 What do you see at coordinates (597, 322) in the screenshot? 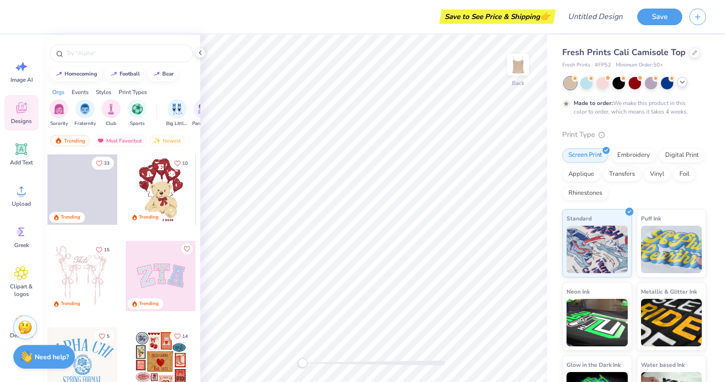
I see `img: Neon Ink` at bounding box center [597, 322].